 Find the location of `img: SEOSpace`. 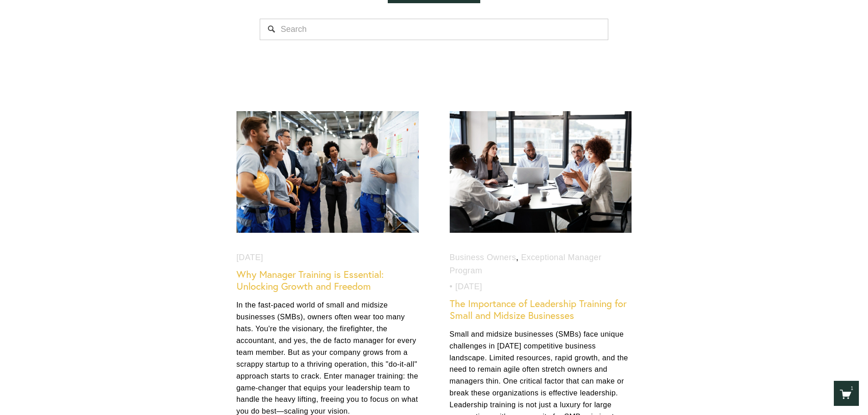

img: SEOSpace is located at coordinates (69, 11).